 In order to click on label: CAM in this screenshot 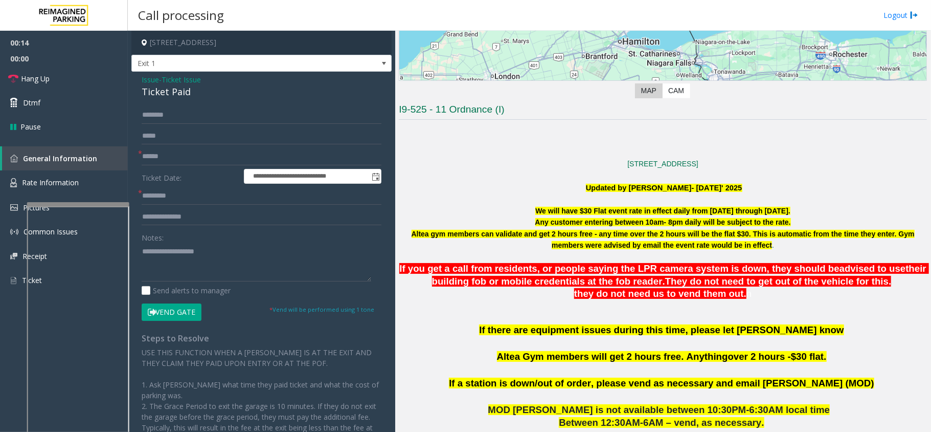, I will do `click(676, 90)`.